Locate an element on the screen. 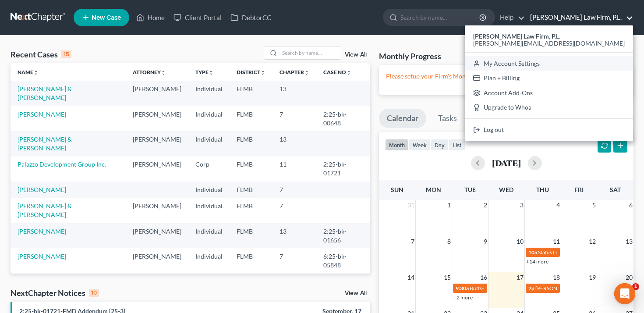 The height and width of the screenshot is (313, 644). a: Palazzo Development Group Inc. is located at coordinates (62, 164).